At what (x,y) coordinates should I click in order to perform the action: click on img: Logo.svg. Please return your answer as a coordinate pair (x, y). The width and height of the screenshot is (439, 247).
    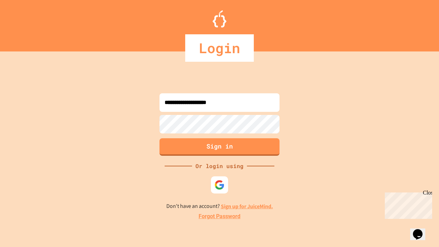
    Looking at the image, I should click on (220, 19).